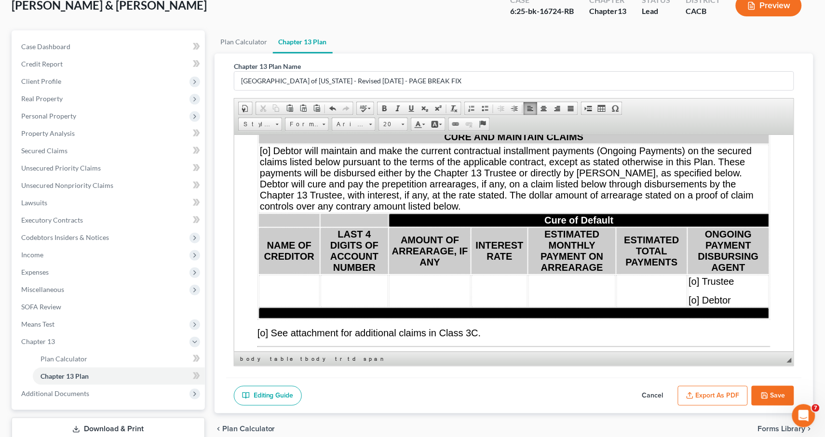 Image resolution: width=825 pixels, height=437 pixels. I want to click on span: Resize, so click(789, 361).